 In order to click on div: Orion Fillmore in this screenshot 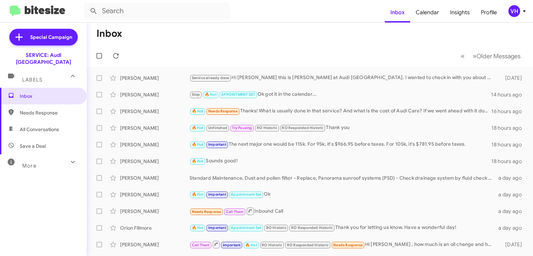, I will do `click(155, 228)`.